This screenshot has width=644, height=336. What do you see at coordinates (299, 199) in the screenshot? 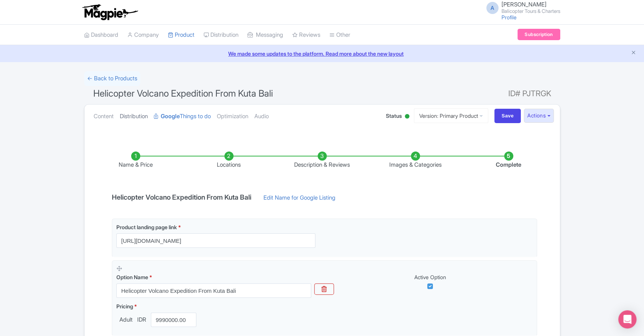
I see `a: Edit Name for Google Listing` at bounding box center [299, 199].